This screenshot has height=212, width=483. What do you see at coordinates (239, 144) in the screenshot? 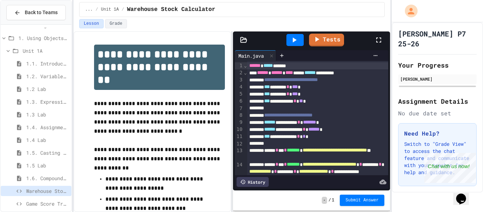
I see `div: 12` at bounding box center [239, 144].